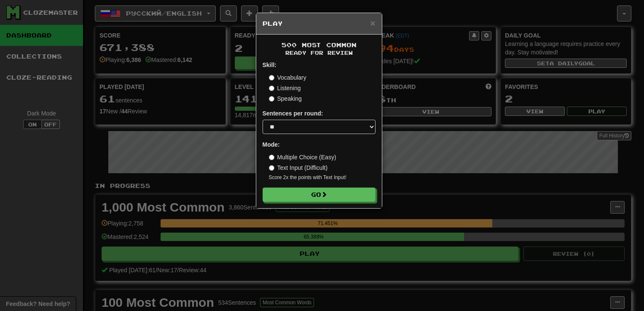 The width and height of the screenshot is (644, 311). What do you see at coordinates (272, 168) in the screenshot?
I see `input: Text Input (Difficult)` at bounding box center [272, 168].